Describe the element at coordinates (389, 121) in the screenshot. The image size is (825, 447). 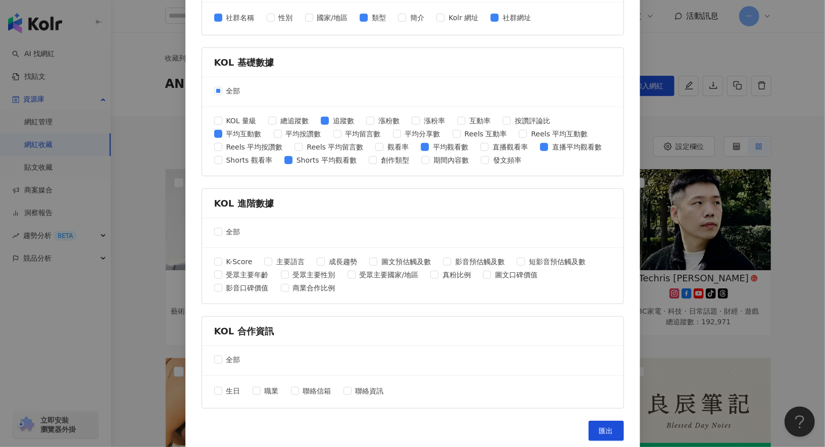
I see `span: 漲粉數` at that location.